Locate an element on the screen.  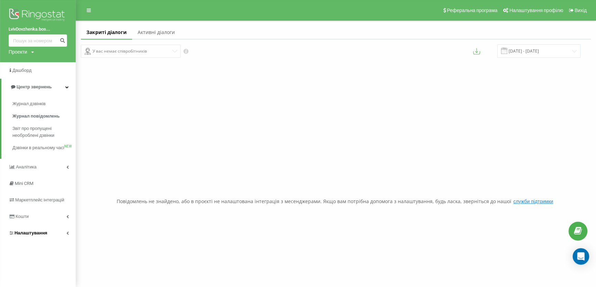
span: Mini CRM is located at coordinates (24, 183).